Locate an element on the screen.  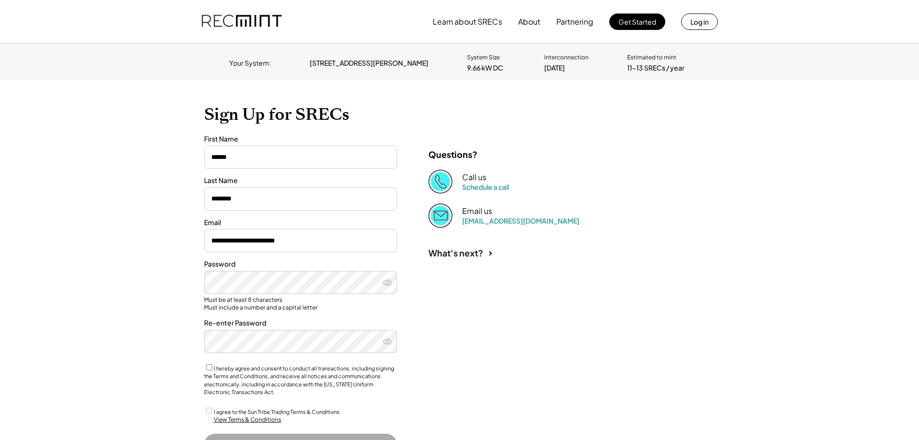
div: Must be at least 8 characters Must include a number and a capital letter is located at coordinates (301, 303).